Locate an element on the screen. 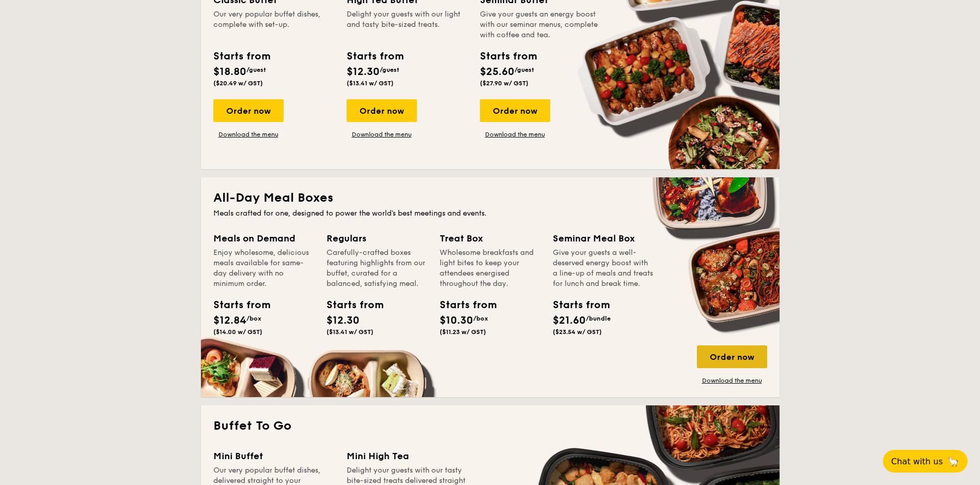 The image size is (980, 485). h2: Buffet To Go is located at coordinates (490, 426).